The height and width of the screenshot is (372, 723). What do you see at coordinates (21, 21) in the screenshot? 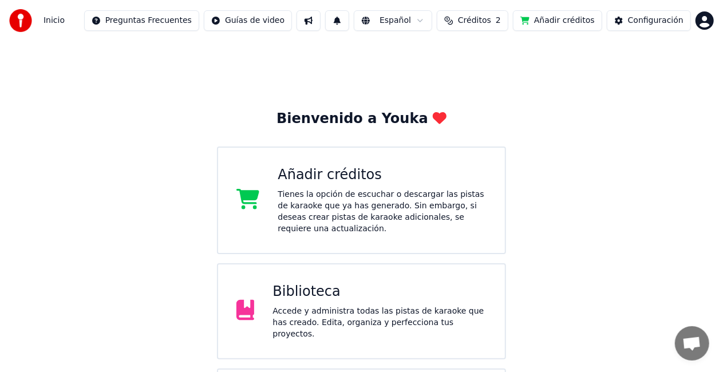
I see `img: youka` at bounding box center [21, 21].